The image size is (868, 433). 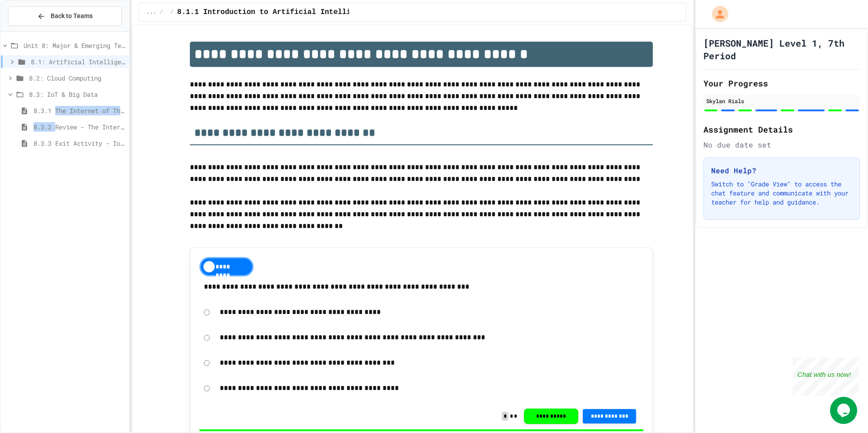 I want to click on span: 8.3.2 Review - The Internet of Things and Big Data, so click(x=79, y=127).